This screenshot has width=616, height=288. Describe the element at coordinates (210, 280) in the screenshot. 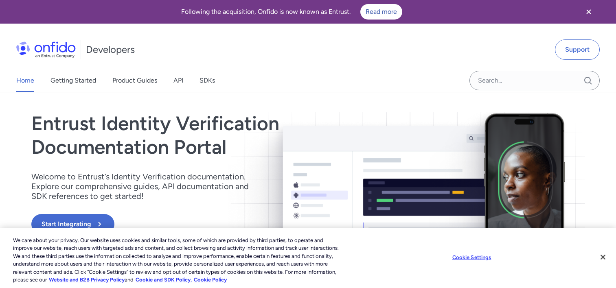

I see `a: Cookie Policy` at that location.